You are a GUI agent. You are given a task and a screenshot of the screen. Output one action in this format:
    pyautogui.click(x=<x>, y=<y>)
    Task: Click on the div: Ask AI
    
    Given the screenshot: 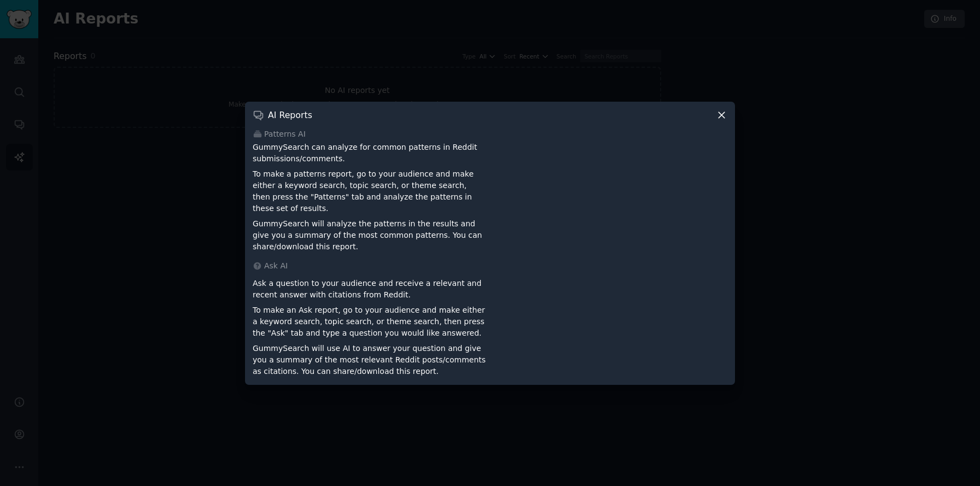 What is the action you would take?
    pyautogui.click(x=490, y=266)
    